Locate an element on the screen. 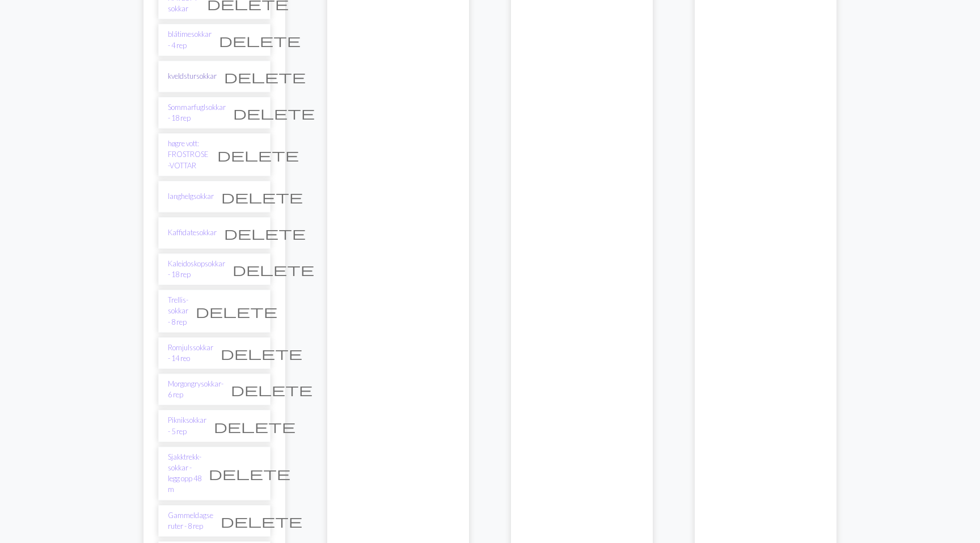 This screenshot has height=543, width=980. a: Gammeldagse ruter - 8 rep is located at coordinates (191, 521).